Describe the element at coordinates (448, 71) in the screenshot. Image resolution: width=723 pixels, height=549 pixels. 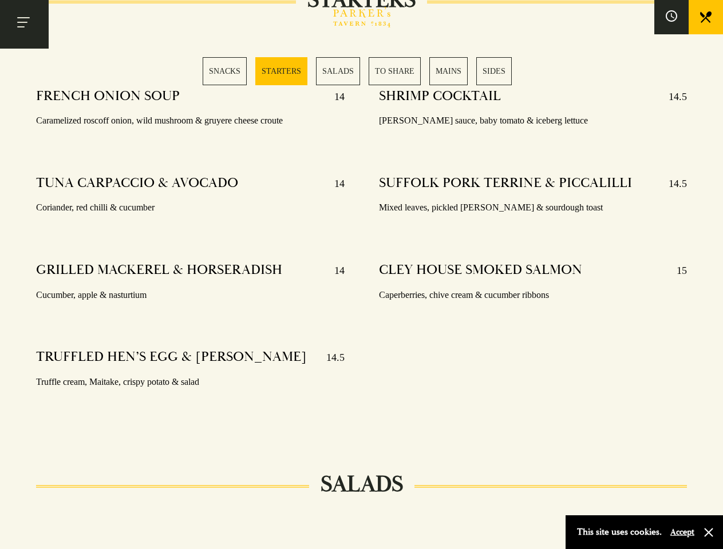
I see `a: 5 / 6` at that location.